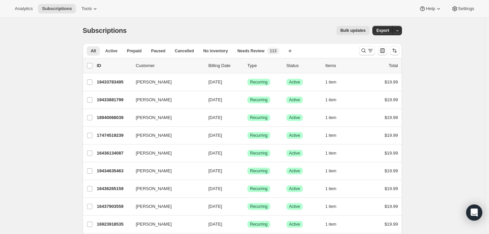 Image resolution: width=489 pixels, height=234 pixels. What do you see at coordinates (247, 66) in the screenshot?
I see `div: IDCustomerBilling DateTypeStatusItemsTotal` at bounding box center [247, 66].